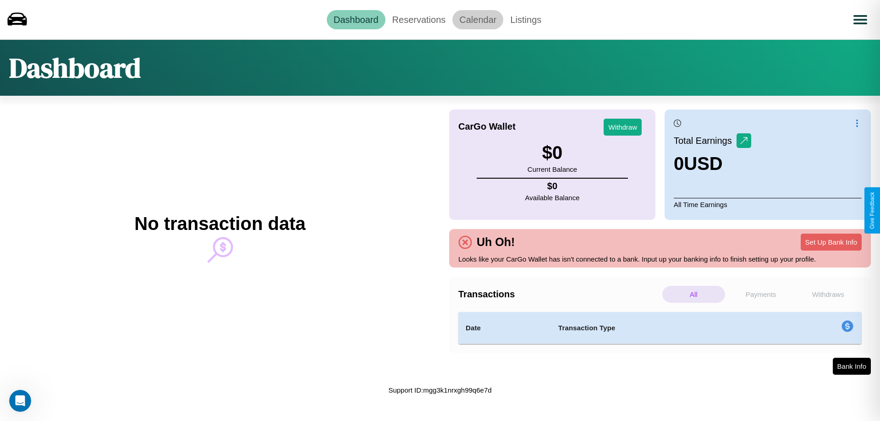 This screenshot has height=421, width=880. Describe the element at coordinates (486, 126) in the screenshot. I see `h4: CarGo Wallet` at that location.